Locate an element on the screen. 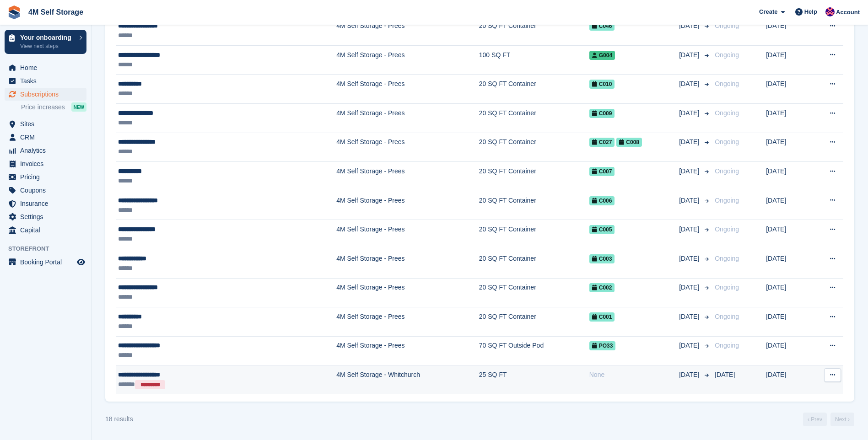 The image size is (868, 440). span: C005 is located at coordinates (602, 230).